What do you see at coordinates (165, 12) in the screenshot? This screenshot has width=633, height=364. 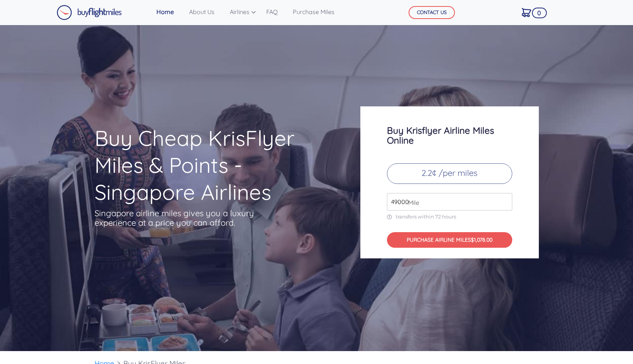 I see `a: Home` at bounding box center [165, 12].